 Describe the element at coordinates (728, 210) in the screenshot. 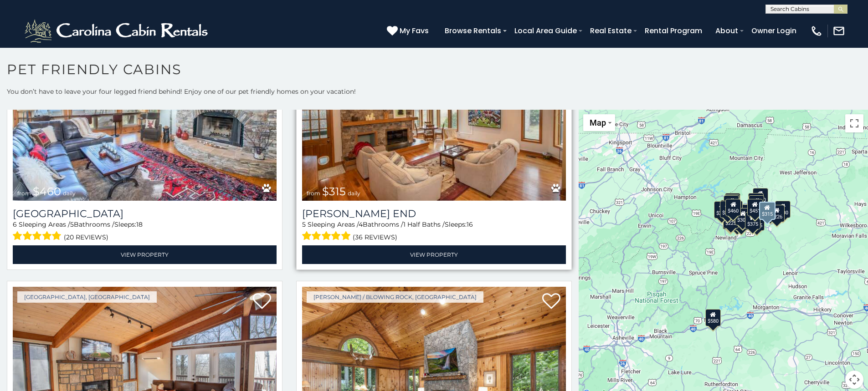

I see `div: $230` at that location.